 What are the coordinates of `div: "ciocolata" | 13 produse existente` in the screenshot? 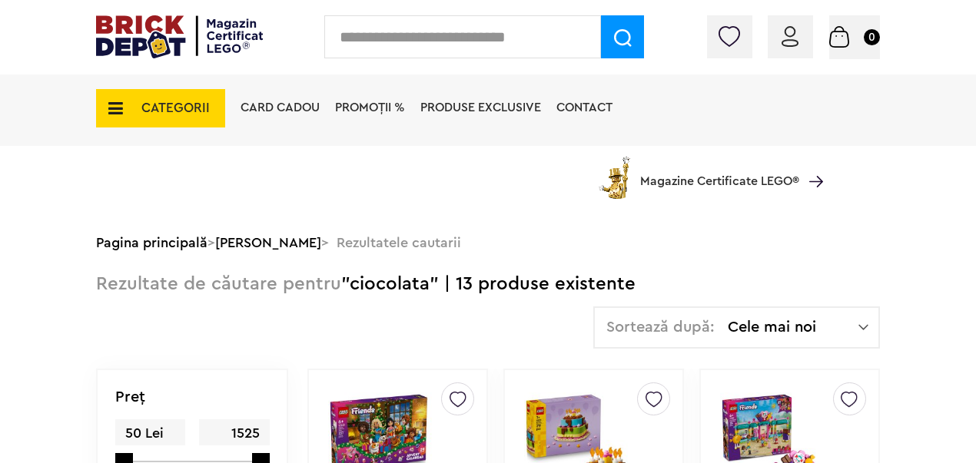 It's located at (366, 284).